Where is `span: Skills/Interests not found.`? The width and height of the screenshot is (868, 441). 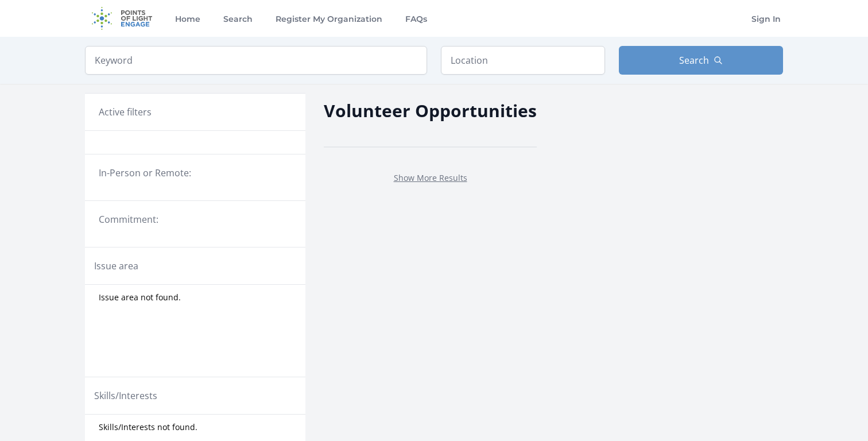 span: Skills/Interests not found. is located at coordinates (148, 427).